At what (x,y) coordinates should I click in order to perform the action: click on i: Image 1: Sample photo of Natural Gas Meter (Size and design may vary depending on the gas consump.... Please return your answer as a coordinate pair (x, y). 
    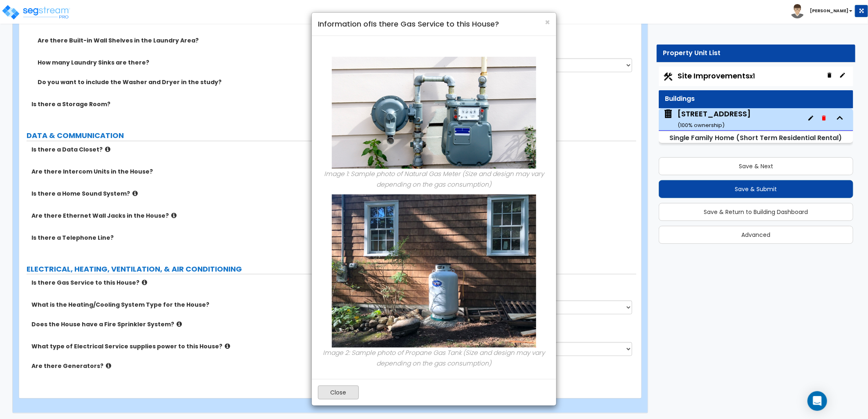
    Looking at the image, I should click on (434, 179).